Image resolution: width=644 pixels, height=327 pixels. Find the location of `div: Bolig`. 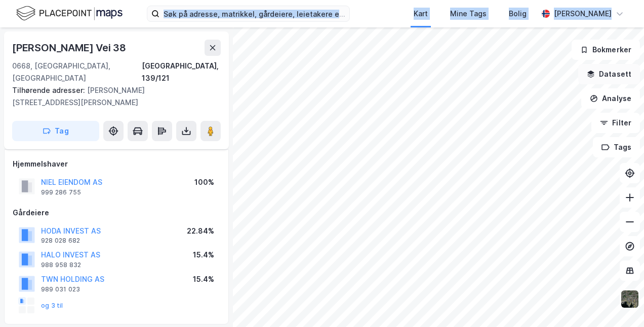

div: Bolig is located at coordinates (518, 14).